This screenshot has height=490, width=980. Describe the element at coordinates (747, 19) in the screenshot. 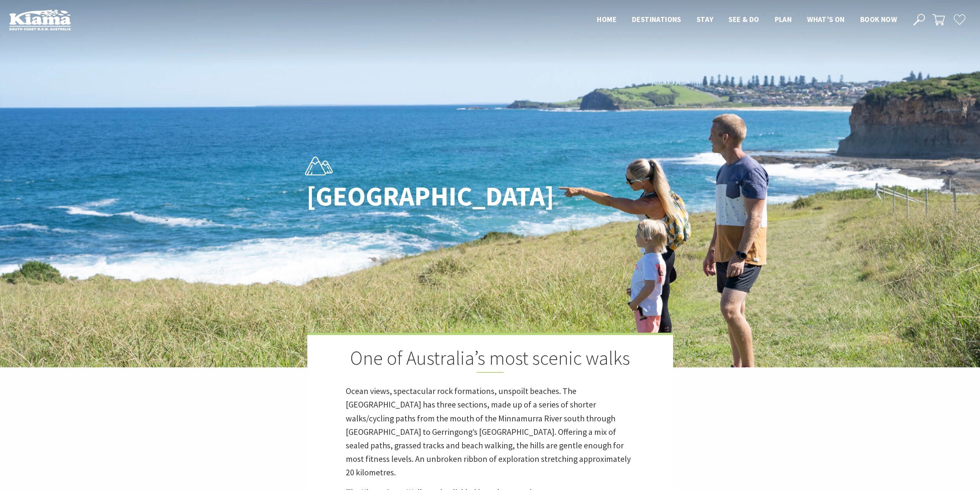

I see `nav: Main Menu` at that location.